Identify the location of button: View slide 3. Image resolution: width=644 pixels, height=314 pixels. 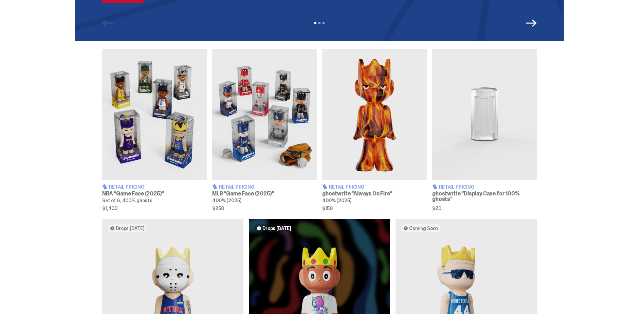
(323, 23).